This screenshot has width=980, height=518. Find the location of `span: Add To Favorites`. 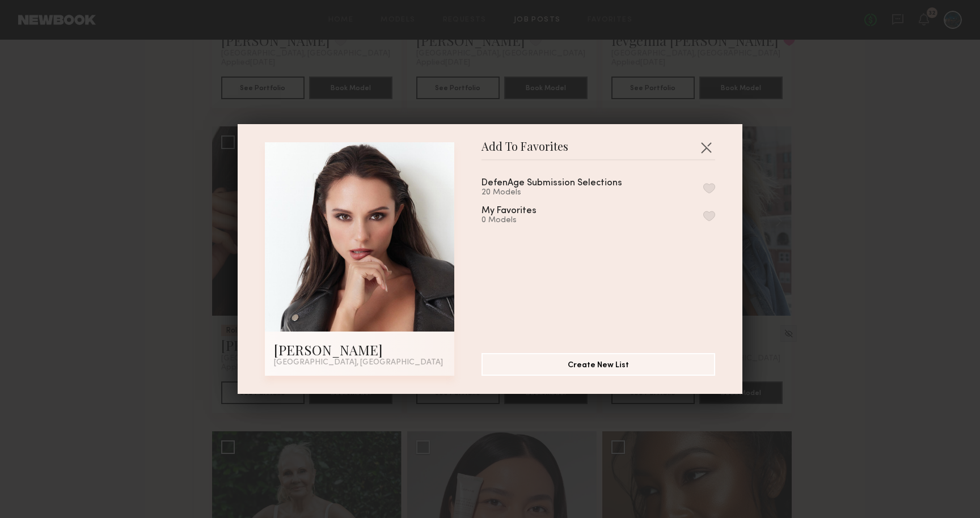

span: Add To Favorites is located at coordinates (525, 151).